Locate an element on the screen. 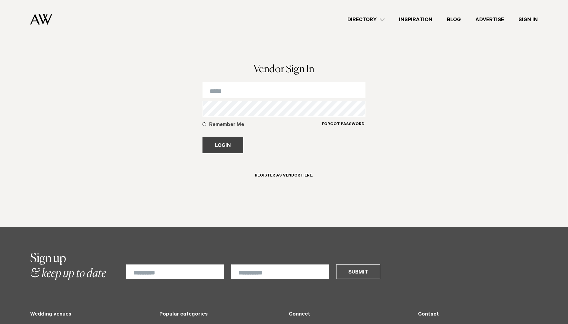 This screenshot has height=324, width=568. img: Auckland Weddings Logo is located at coordinates (41, 19).